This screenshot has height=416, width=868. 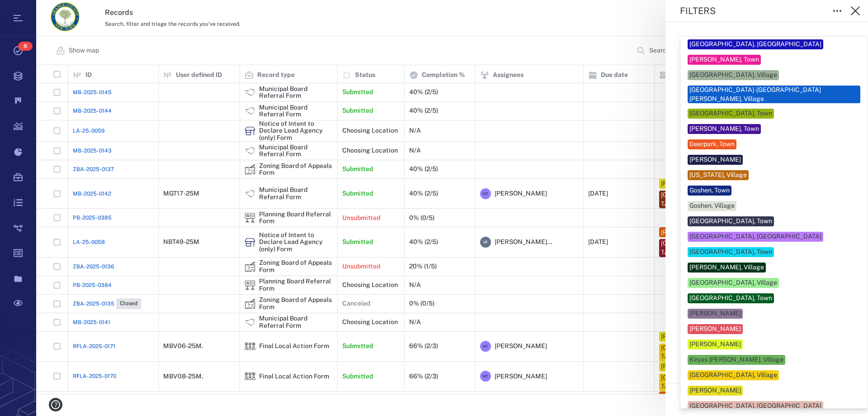 What do you see at coordinates (712, 206) in the screenshot?
I see `div: Goshen, Village` at bounding box center [712, 206].